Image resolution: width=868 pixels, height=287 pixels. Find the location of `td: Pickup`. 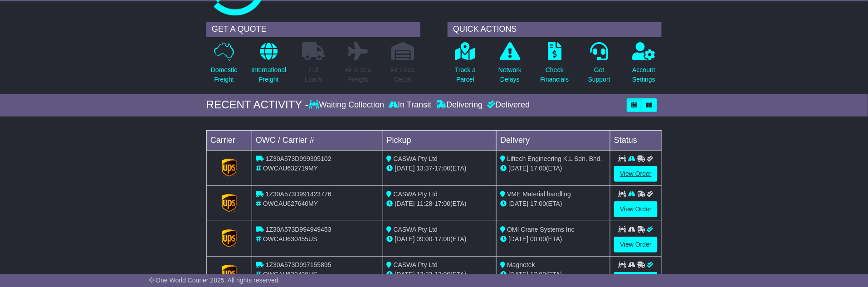

td: Pickup is located at coordinates (439, 140).